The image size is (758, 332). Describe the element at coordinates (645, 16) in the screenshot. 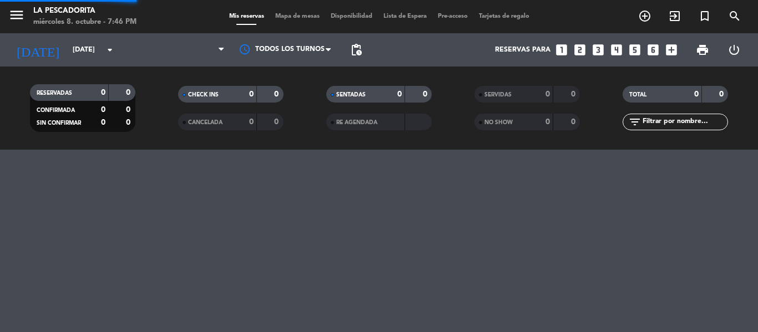

I see `i: add_circle_outline` at that location.